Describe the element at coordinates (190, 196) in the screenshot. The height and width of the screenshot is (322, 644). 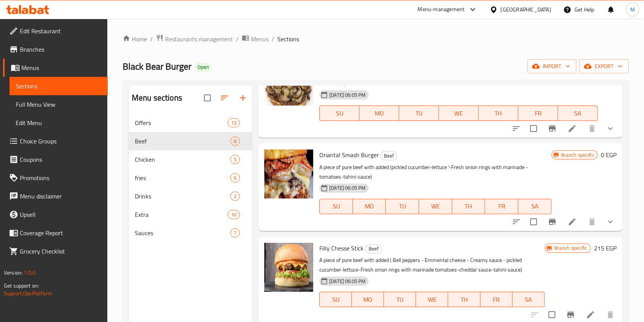
I see `div: Drinks2` at that location.